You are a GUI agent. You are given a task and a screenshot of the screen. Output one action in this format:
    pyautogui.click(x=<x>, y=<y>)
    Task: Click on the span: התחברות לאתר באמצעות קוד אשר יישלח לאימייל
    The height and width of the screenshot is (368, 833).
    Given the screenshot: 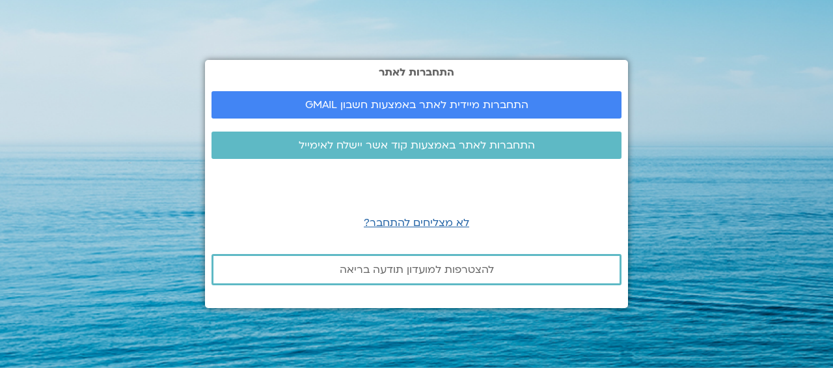 What is the action you would take?
    pyautogui.click(x=417, y=145)
    